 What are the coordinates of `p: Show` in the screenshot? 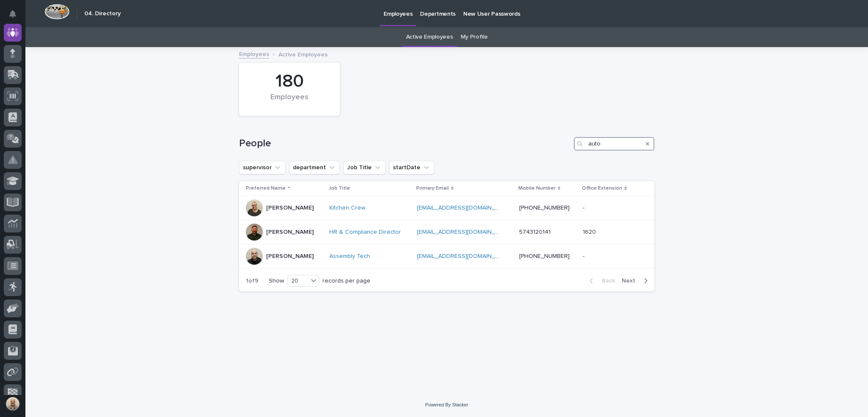 It's located at (276, 281).